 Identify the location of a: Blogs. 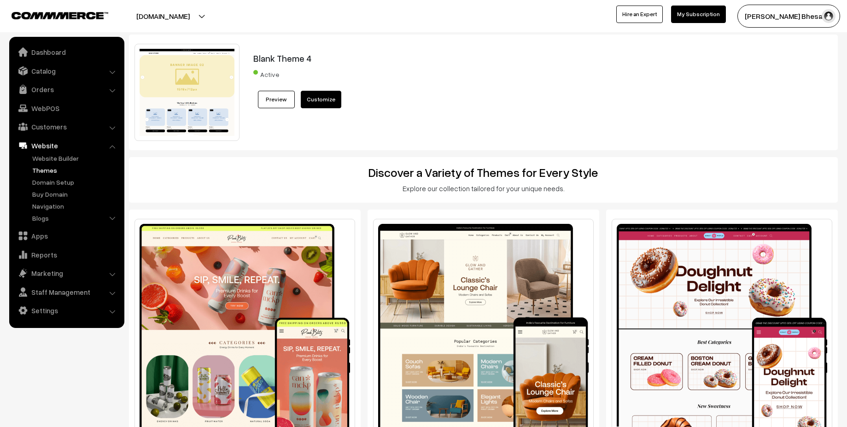
(76, 218).